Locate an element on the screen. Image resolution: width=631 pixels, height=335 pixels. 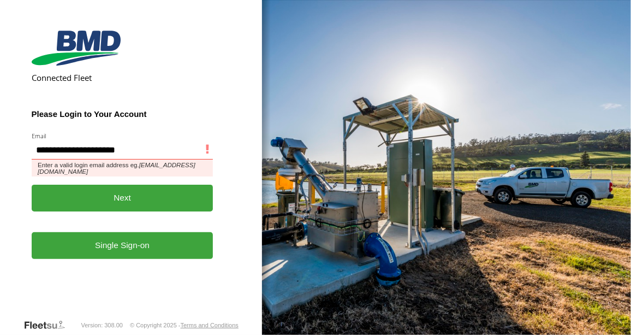
h2: Connected Fleet is located at coordinates (122, 78).